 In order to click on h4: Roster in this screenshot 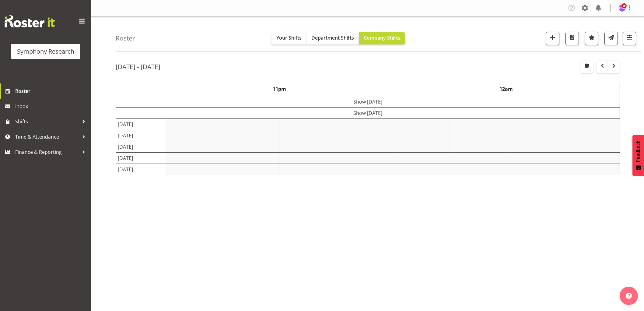, I will do `click(125, 38)`.